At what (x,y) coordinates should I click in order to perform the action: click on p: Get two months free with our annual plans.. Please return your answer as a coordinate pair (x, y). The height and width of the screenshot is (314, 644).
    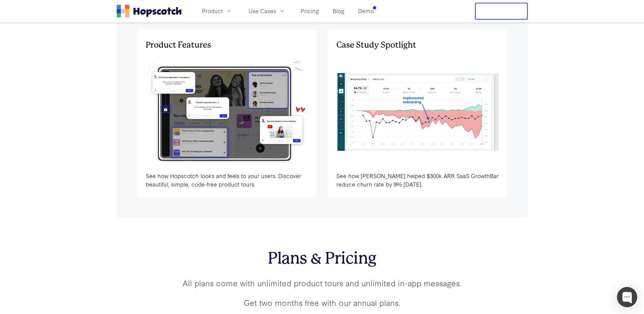
    Looking at the image, I should click on (322, 302).